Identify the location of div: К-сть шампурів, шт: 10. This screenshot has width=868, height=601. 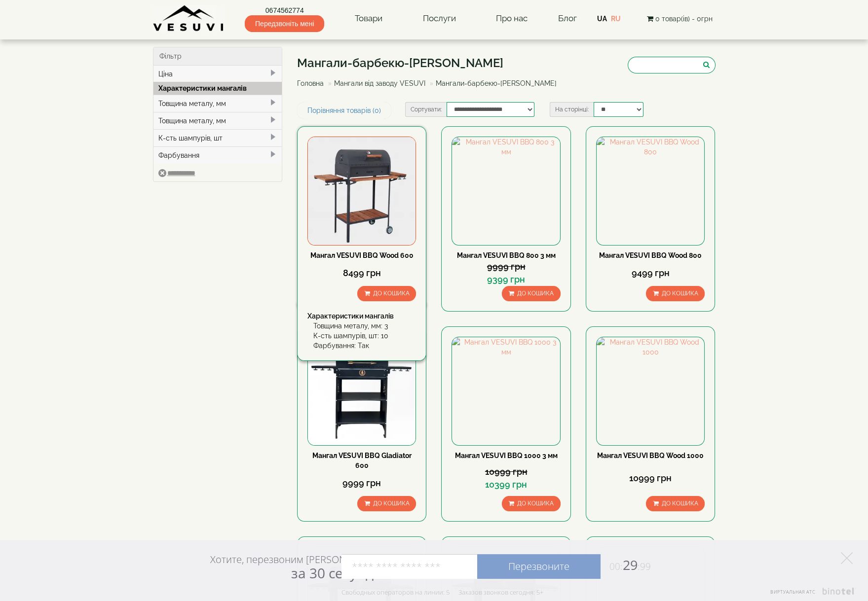
(365, 336).